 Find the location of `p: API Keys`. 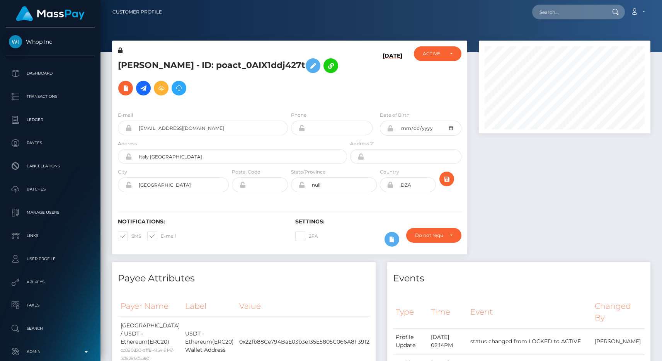

p: API Keys is located at coordinates (50, 282).